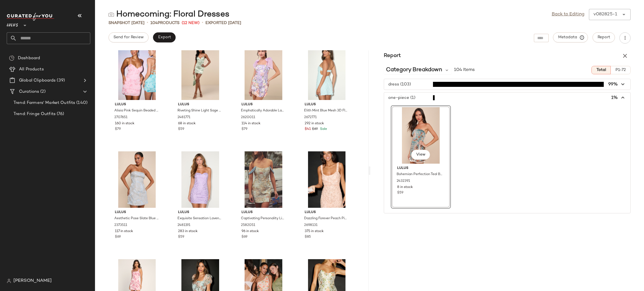 This screenshot has width=644, height=291. I want to click on img: 2481191_2_02_front_Retakes_2025-08-21.jpg, so click(200, 180).